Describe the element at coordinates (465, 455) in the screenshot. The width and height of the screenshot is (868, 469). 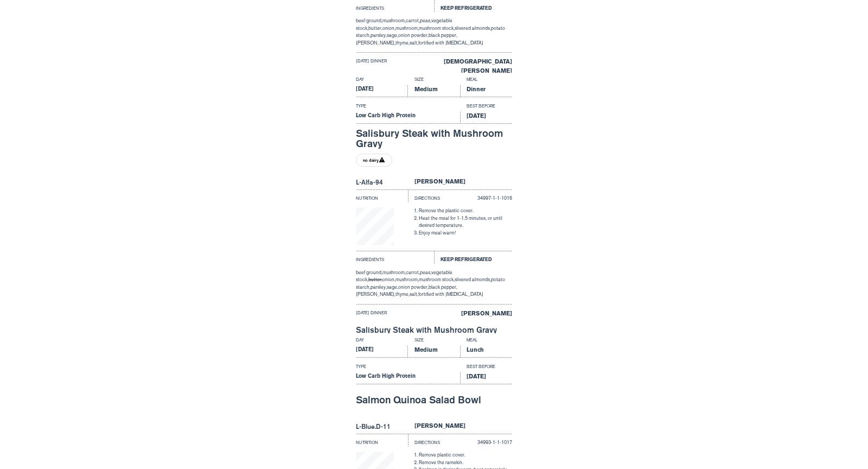
I see `li: Remove plastic cover.` at that location.